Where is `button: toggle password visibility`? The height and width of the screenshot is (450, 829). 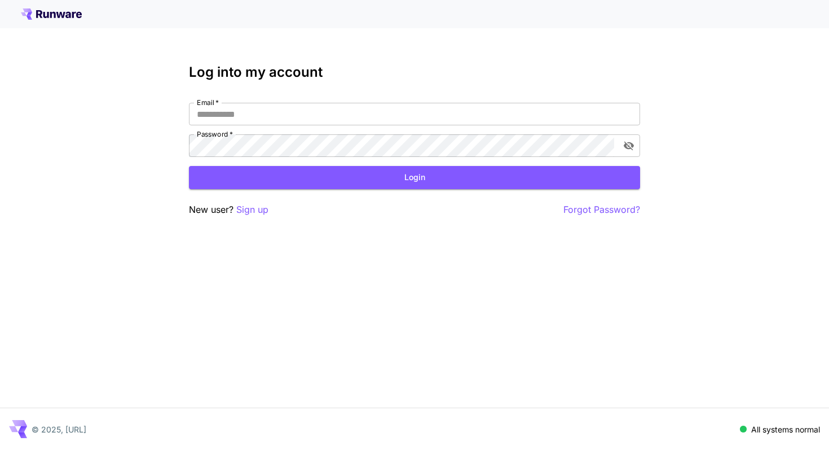
button: toggle password visibility is located at coordinates (629, 146).